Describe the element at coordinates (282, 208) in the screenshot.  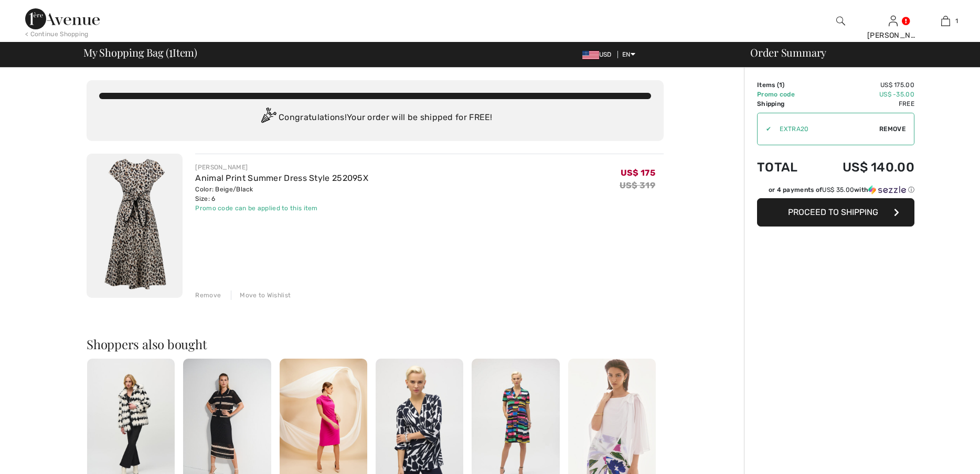
I see `div: Promo code can be applied to this item` at that location.